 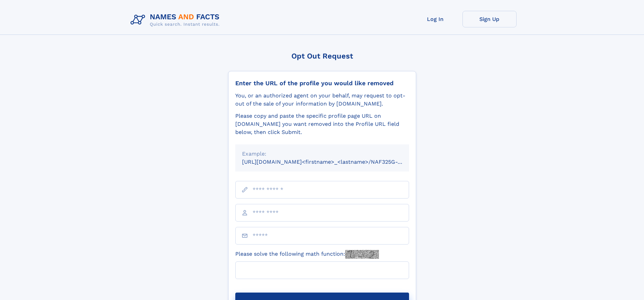 I want to click on a: Log In, so click(x=435, y=19).